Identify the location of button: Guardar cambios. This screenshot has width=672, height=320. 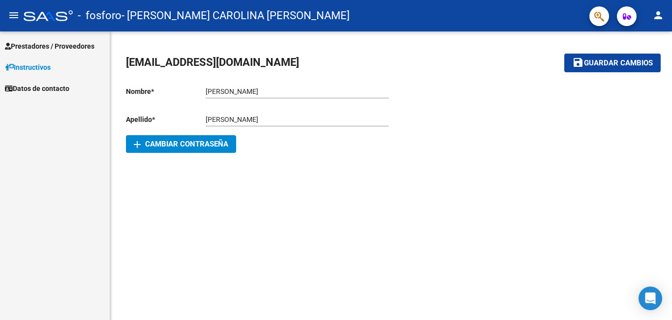
(613, 63).